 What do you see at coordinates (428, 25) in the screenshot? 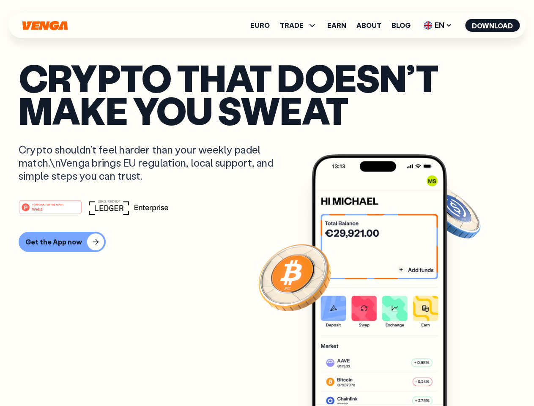
I see `img: flag-uk` at bounding box center [428, 25].